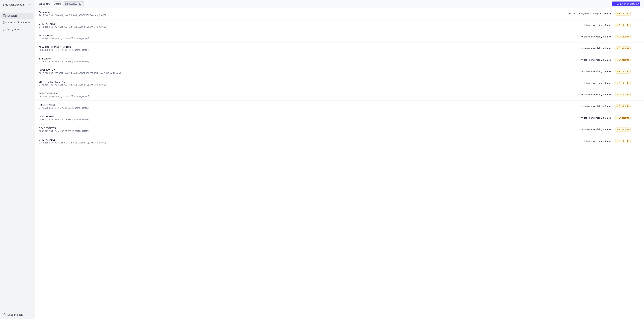  I want to click on a: Actifs, so click(57, 4).